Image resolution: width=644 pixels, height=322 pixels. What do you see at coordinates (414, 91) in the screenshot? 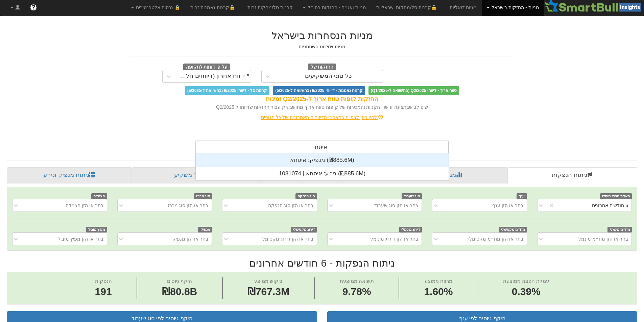
I see `span: טווח ארוך - דיווחי Q2/2025 (בהשוואה ל-Q1/2025)` at bounding box center [414, 91].